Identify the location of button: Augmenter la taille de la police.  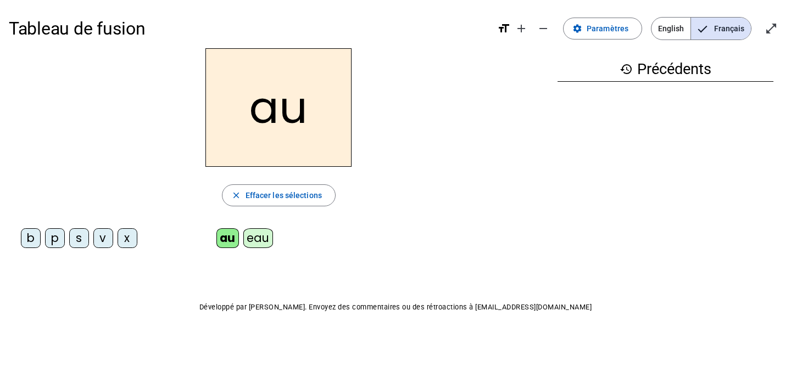
(521, 29).